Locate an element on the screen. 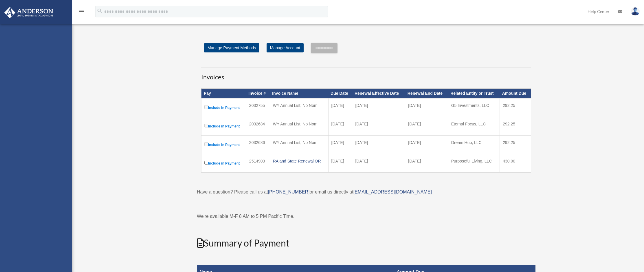 The image size is (644, 272). h3: Invoices is located at coordinates (366, 74).